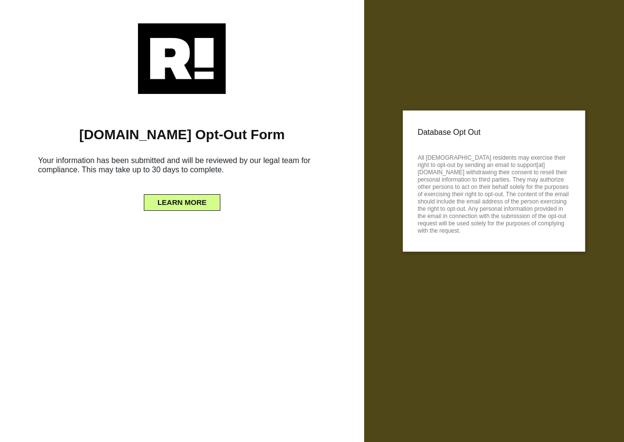  Describe the element at coordinates (182, 203) in the screenshot. I see `button: LEARN MORE` at that location.